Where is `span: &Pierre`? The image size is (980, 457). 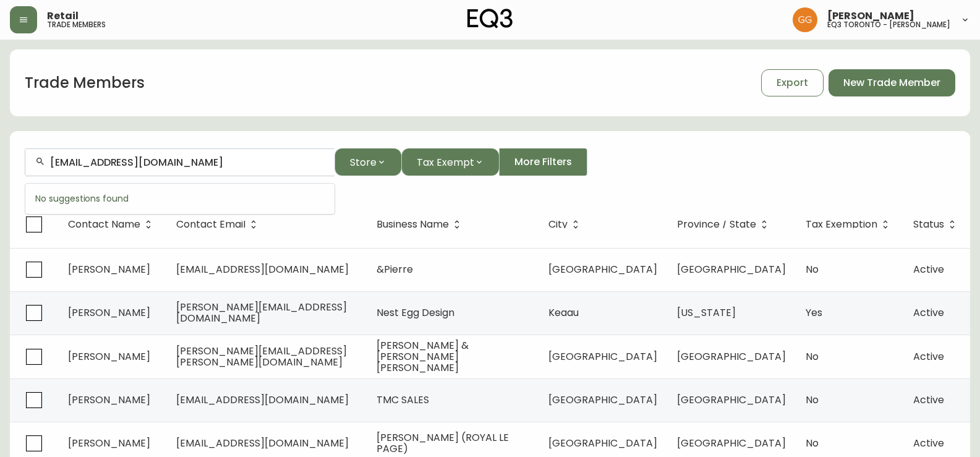
span: &Pierre is located at coordinates (394, 269).